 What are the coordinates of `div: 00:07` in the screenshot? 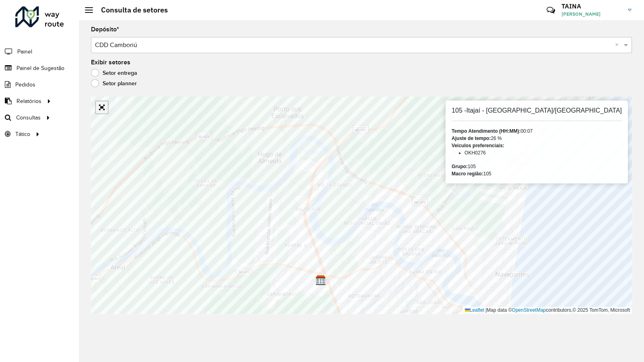 It's located at (536, 131).